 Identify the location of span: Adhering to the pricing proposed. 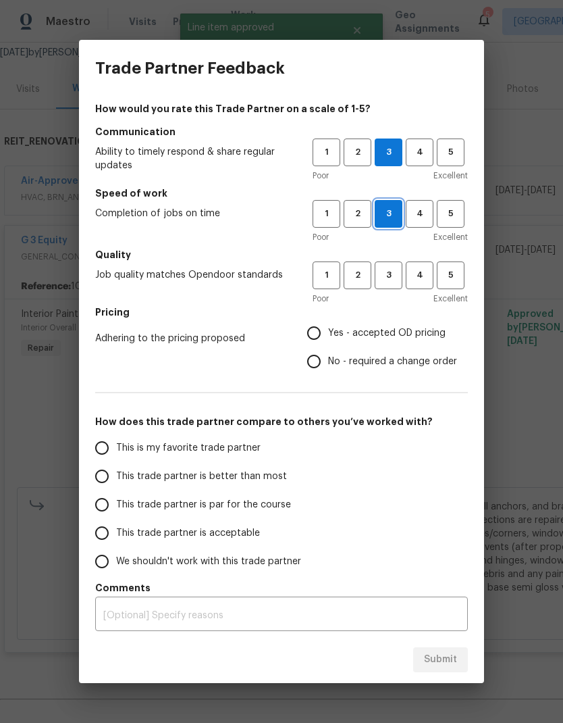
(190, 338).